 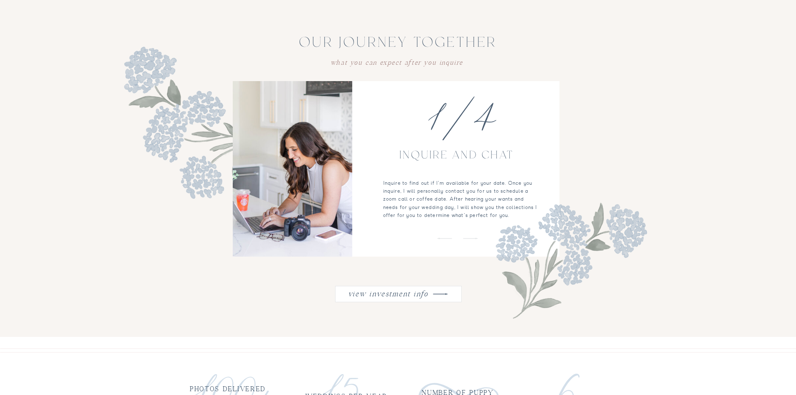 What do you see at coordinates (397, 61) in the screenshot?
I see `p: what you can expect after you inquire` at bounding box center [397, 61].